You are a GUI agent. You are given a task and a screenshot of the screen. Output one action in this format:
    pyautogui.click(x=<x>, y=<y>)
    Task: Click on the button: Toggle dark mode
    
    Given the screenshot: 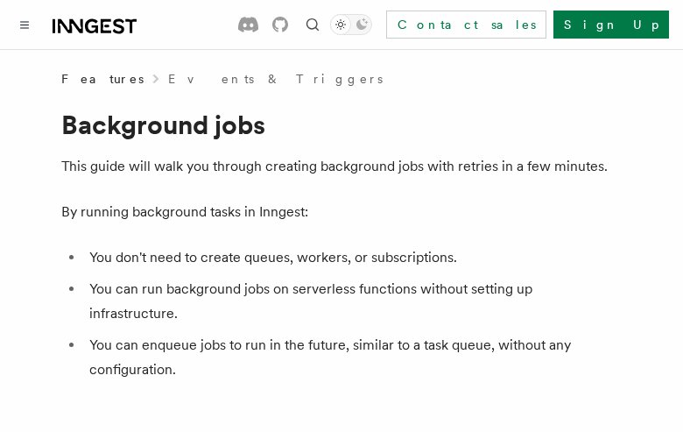 What is the action you would take?
    pyautogui.click(x=351, y=25)
    